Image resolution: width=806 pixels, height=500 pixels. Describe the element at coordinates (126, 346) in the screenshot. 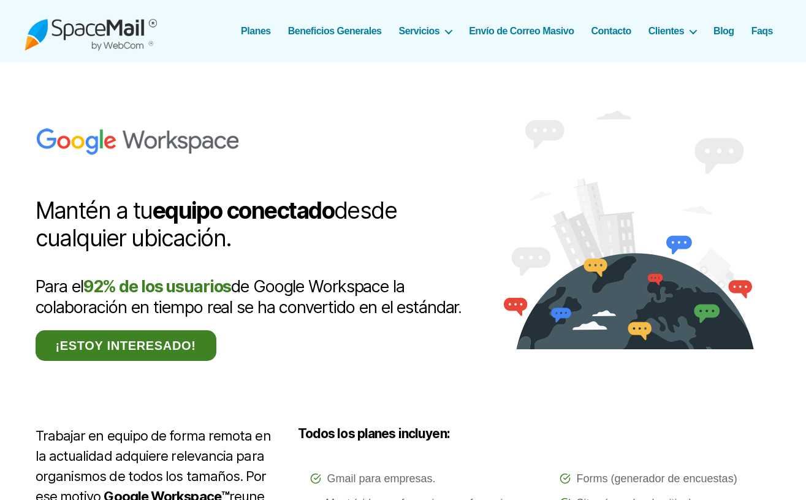

I see `a: ¡Estoy interesado!` at that location.